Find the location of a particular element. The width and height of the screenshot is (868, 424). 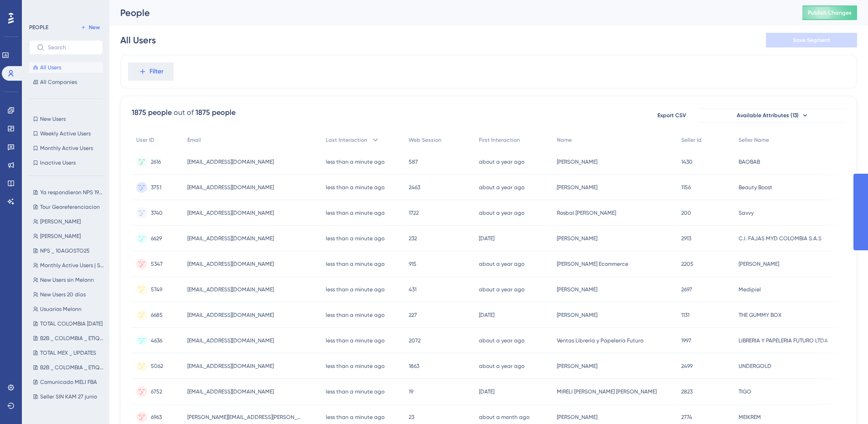

span: 1997 is located at coordinates (686, 340).